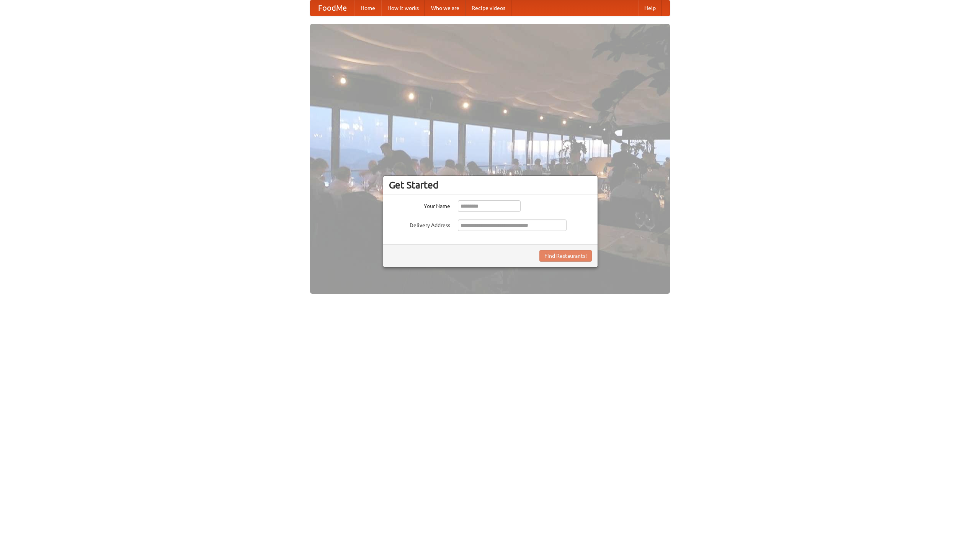  I want to click on button: Find Restaurants!, so click(565, 256).